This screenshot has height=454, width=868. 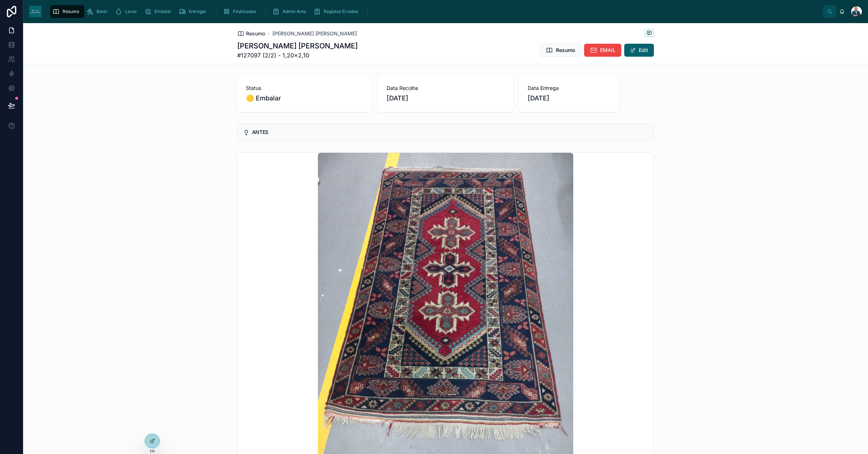 I want to click on a: Lavar, so click(x=127, y=11).